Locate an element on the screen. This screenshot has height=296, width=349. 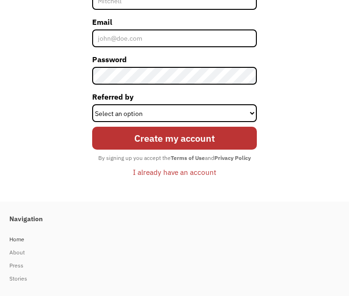
div: About is located at coordinates (170, 252).